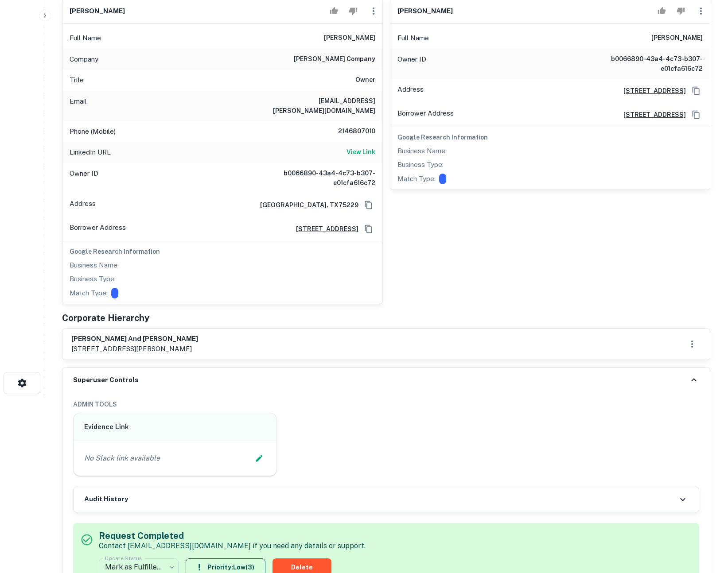 The height and width of the screenshot is (573, 728). I want to click on h6: 2146807010, so click(349, 131).